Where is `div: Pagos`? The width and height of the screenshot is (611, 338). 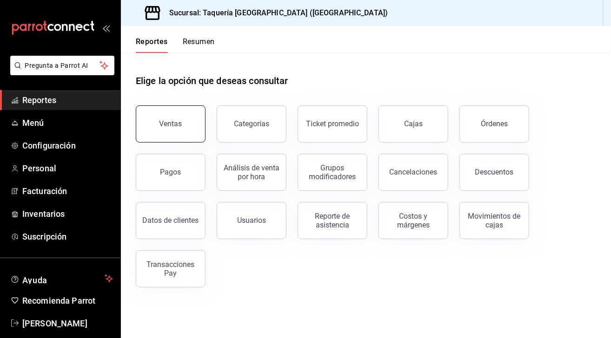
div: Pagos is located at coordinates (171, 172).